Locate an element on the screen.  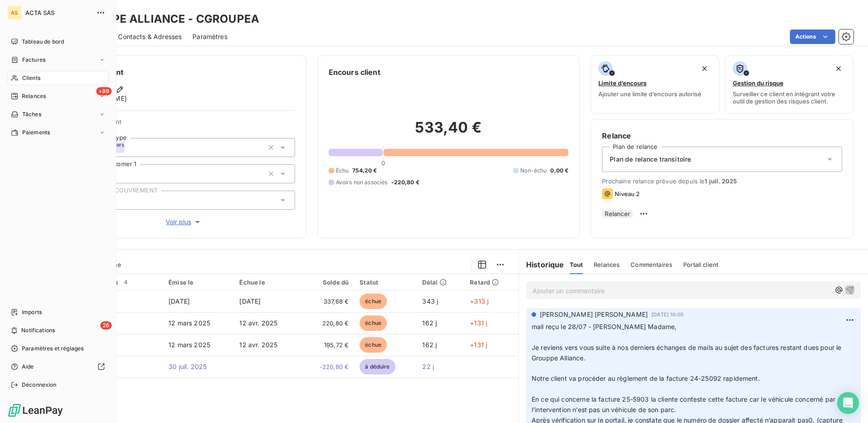
span: Aide is located at coordinates (27, 367).